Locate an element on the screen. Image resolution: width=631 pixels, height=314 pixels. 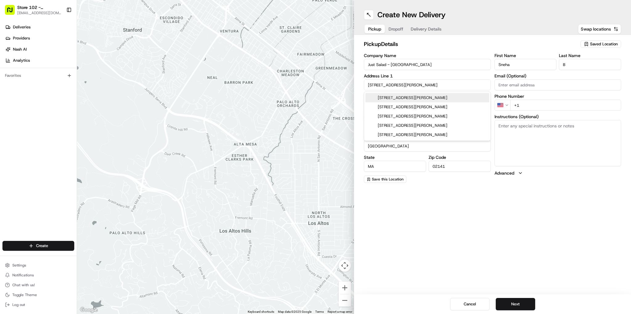
span: Log out is located at coordinates (18, 305).